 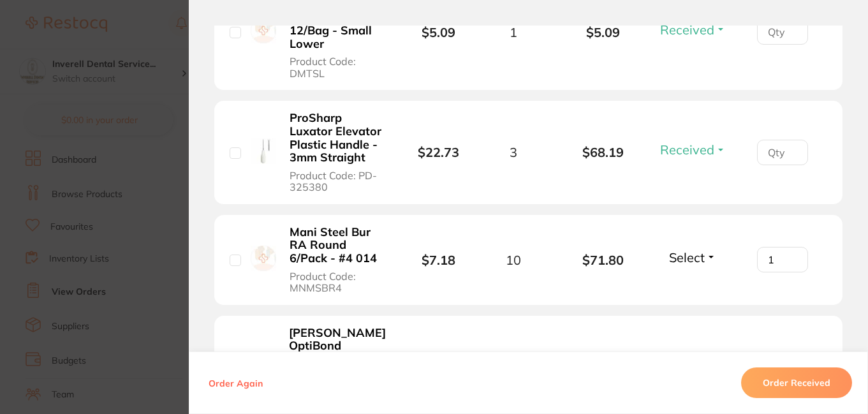 What do you see at coordinates (796, 383) in the screenshot?
I see `button: Order Received` at bounding box center [796, 383].